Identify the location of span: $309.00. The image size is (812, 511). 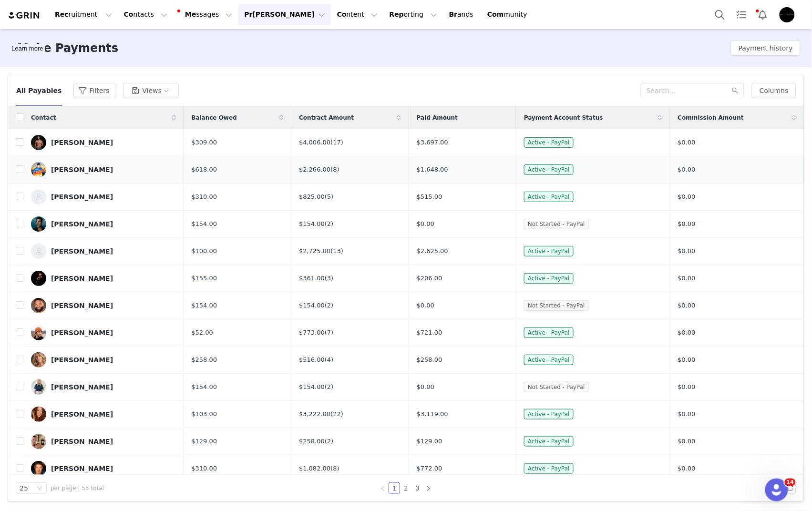
(204, 142).